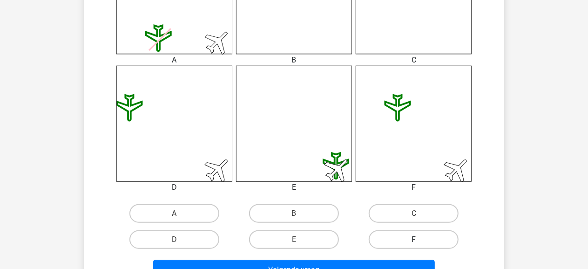  Describe the element at coordinates (174, 60) in the screenshot. I see `div: A` at that location.